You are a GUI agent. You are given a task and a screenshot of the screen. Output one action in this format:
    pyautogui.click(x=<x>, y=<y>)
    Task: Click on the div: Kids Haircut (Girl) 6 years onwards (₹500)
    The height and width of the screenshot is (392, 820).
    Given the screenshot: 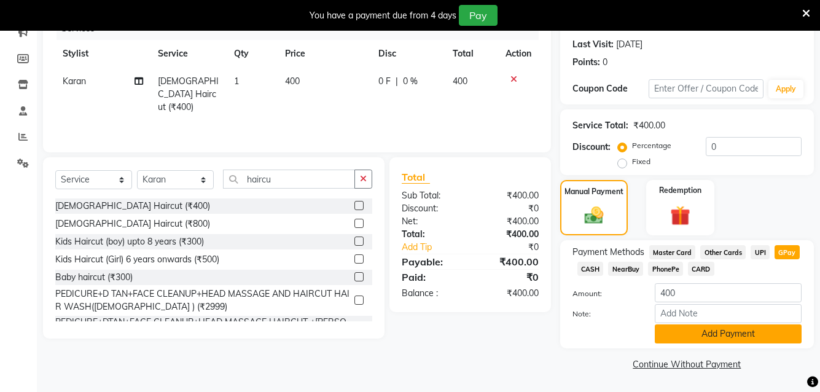 What is the action you would take?
    pyautogui.click(x=137, y=259)
    